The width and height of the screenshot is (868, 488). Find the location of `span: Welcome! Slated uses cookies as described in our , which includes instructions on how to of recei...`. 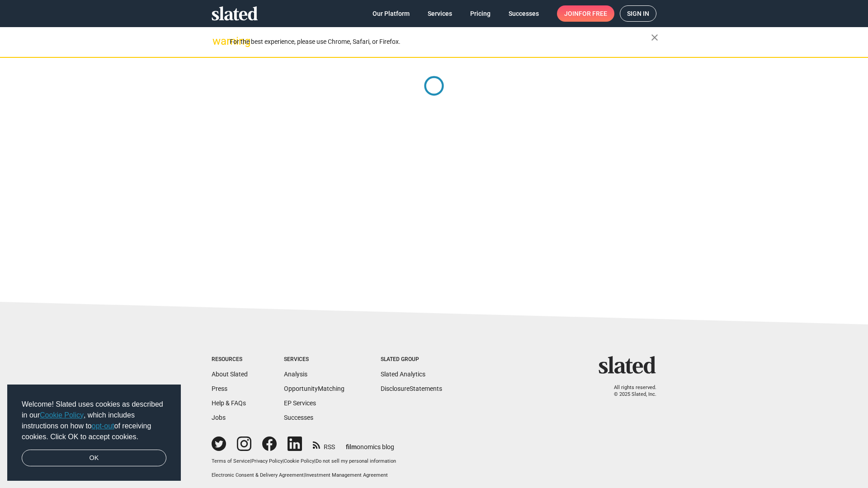

span: Welcome! Slated uses cookies as described in our , which includes instructions on how to of recei... is located at coordinates (94, 421).